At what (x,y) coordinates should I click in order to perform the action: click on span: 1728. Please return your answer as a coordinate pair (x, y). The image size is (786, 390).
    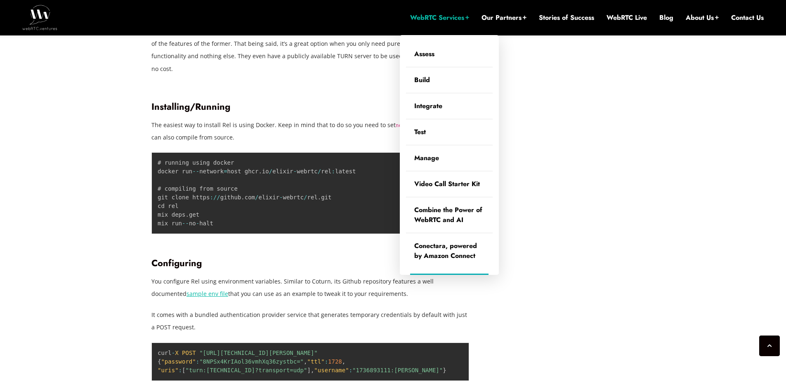
    Looking at the image, I should click on (335, 361).